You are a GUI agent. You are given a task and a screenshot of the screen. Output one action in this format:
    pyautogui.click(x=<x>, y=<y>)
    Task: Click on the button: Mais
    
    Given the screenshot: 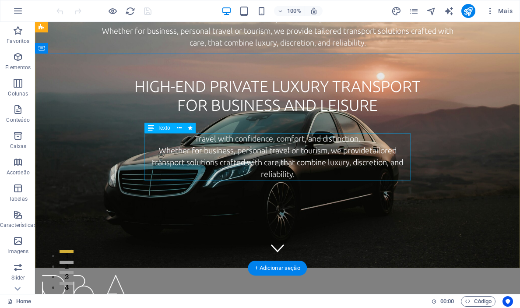 What is the action you would take?
    pyautogui.click(x=499, y=11)
    